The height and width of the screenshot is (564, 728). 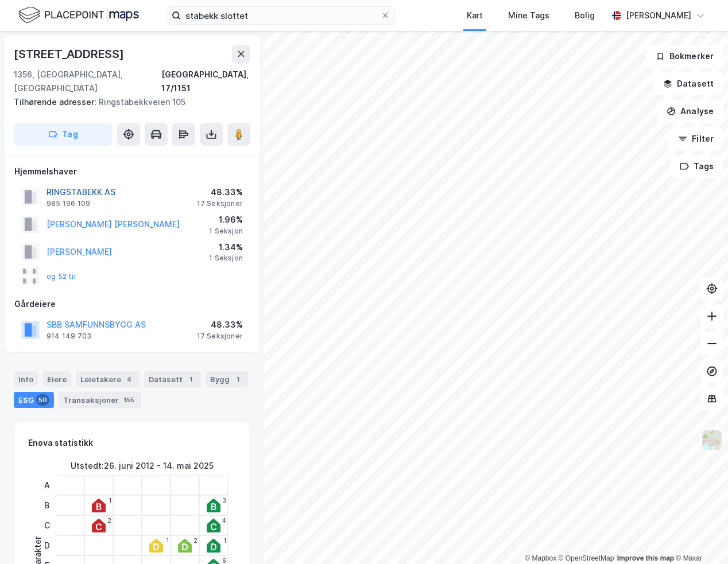 I want to click on button: Filter, so click(x=696, y=139).